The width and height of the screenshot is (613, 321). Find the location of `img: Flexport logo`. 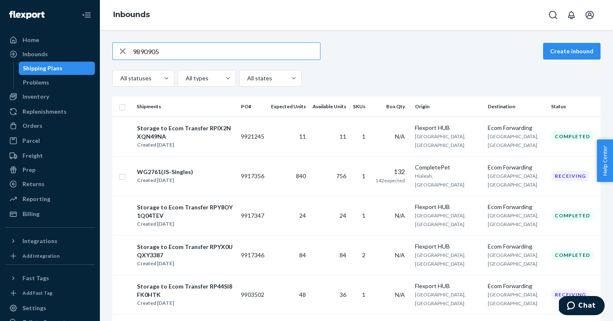

img: Flexport logo is located at coordinates (27, 15).